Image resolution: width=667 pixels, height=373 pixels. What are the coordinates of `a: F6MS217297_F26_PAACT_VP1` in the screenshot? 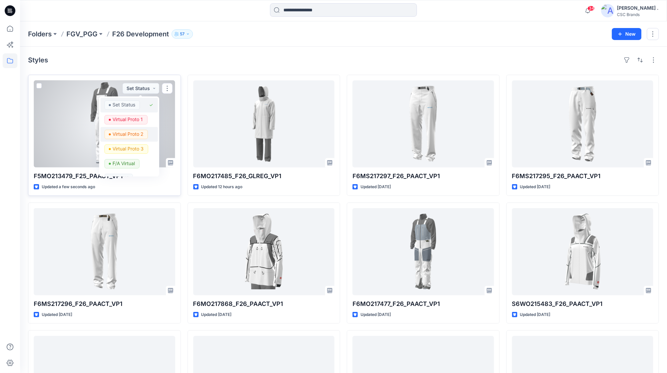 It's located at (423, 124).